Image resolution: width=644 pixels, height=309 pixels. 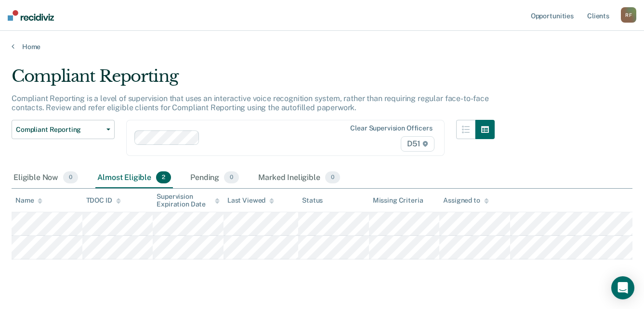 What do you see at coordinates (391, 128) in the screenshot?
I see `div: Clear supervision officers` at bounding box center [391, 128].